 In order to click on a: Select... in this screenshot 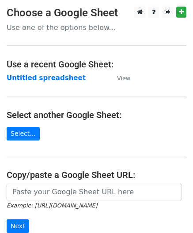, I will do `click(23, 134)`.